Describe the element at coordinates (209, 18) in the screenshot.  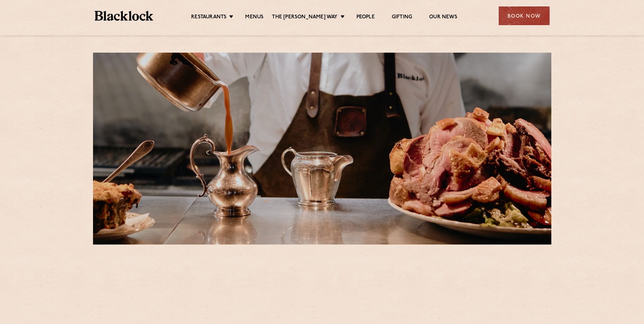
I see `a: Restaurants` at that location.